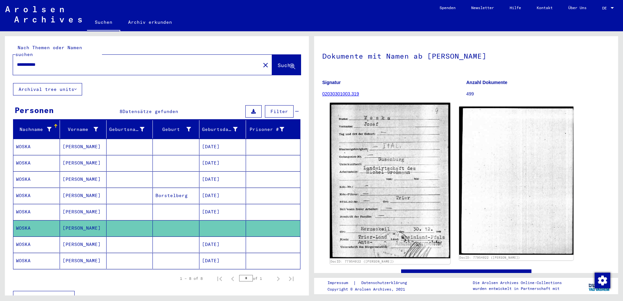 This screenshot has width=623, height=301. What do you see at coordinates (150, 22) in the screenshot?
I see `a: Archiv erkunden` at bounding box center [150, 22].